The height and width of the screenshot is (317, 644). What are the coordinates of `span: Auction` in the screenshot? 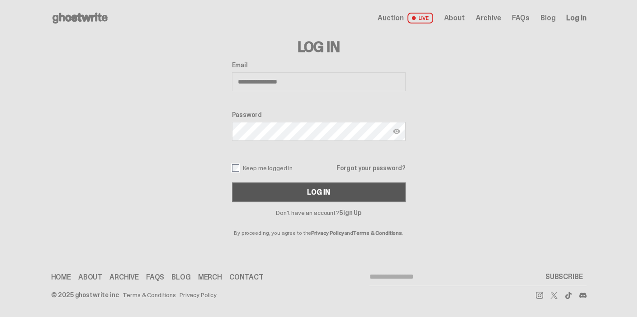 It's located at (391, 18).